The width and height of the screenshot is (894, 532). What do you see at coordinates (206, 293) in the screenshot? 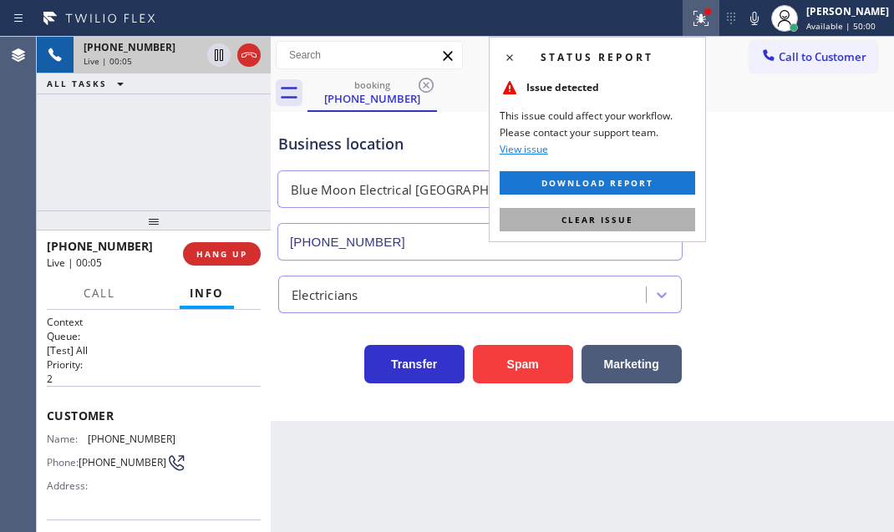
I see `span: Info` at bounding box center [206, 293].